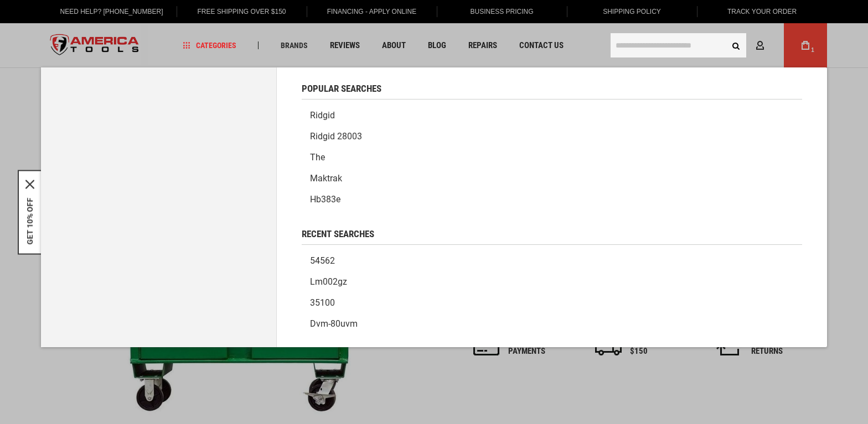  What do you see at coordinates (30, 220) in the screenshot?
I see `button: GET 10% OFF` at bounding box center [30, 220].